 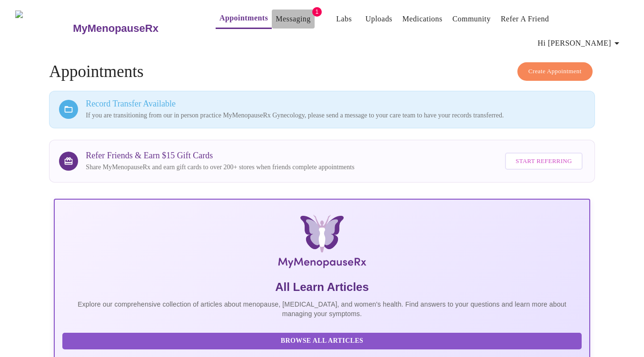 What do you see at coordinates (322, 72) in the screenshot?
I see `h4: Appointments` at bounding box center [322, 72].